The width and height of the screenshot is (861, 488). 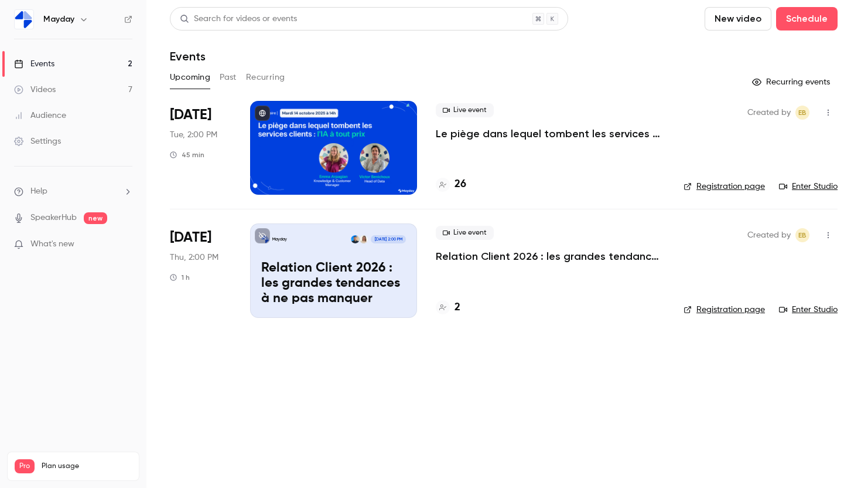 What do you see at coordinates (333, 270) in the screenshot?
I see `a: Relation Client 2026 : les grandes tendances à ne pas manquerMaydaySolène NassifFrançois Castro-L...` at bounding box center [333, 270].